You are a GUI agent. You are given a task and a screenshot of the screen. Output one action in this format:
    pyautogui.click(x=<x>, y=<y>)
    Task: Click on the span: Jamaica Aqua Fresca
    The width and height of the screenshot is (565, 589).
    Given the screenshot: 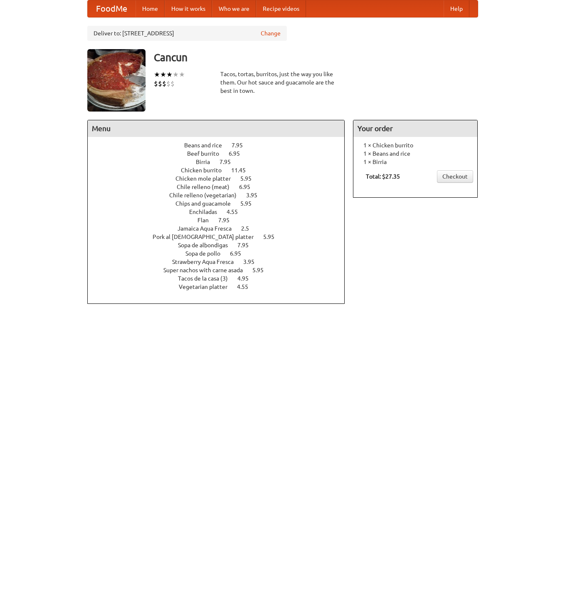 What is the action you would take?
    pyautogui.click(x=209, y=228)
    